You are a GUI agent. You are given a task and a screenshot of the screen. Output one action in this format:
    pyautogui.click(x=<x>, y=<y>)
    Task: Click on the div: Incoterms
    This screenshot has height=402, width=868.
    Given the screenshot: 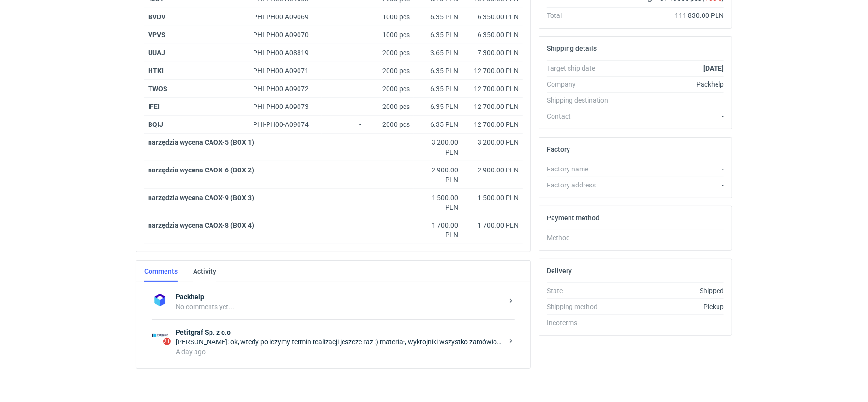 What is the action you would take?
    pyautogui.click(x=582, y=322)
    